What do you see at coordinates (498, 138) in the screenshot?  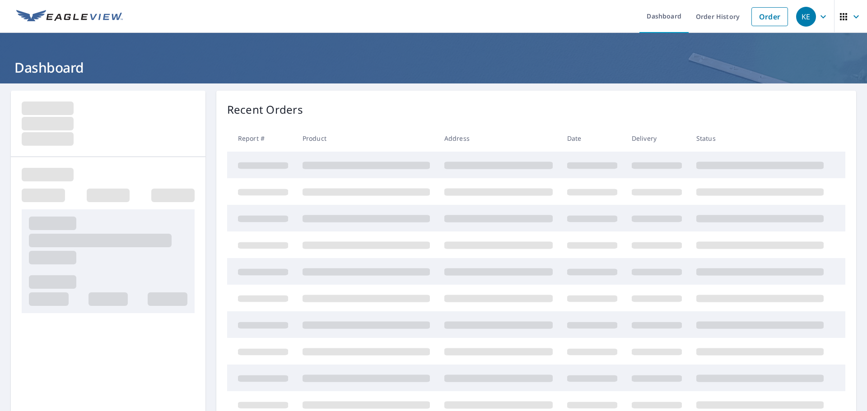 I see `th: Address` at bounding box center [498, 138].